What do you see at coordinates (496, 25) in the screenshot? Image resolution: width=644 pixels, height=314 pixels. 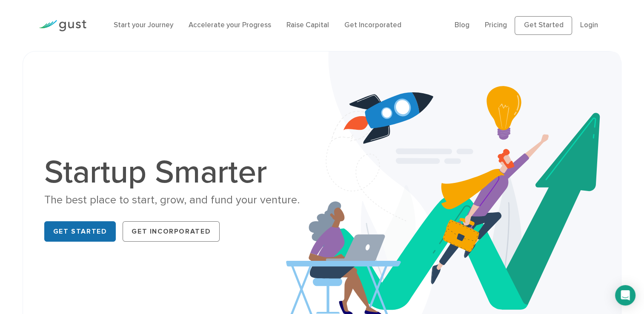 I see `a: Pricing` at bounding box center [496, 25].